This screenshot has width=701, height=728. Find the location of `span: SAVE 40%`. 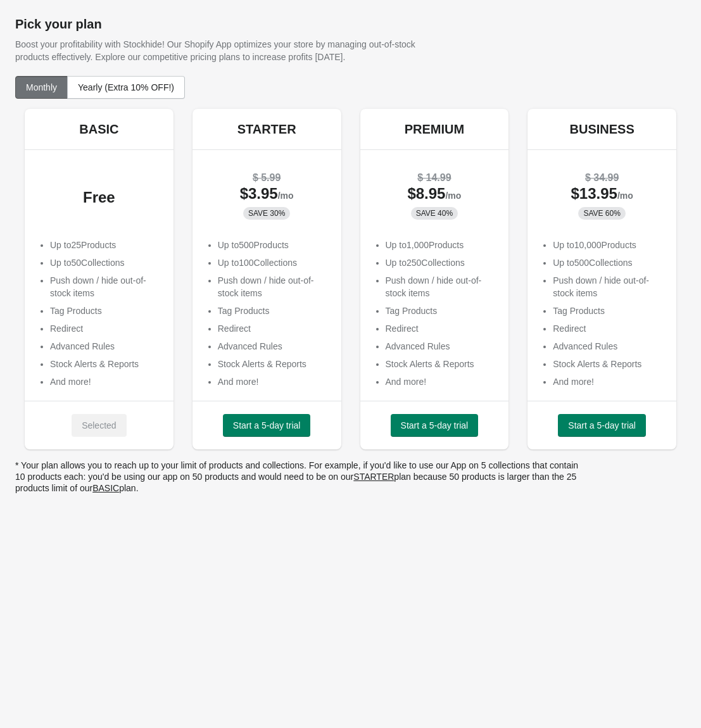

span: SAVE 40% is located at coordinates (434, 213).